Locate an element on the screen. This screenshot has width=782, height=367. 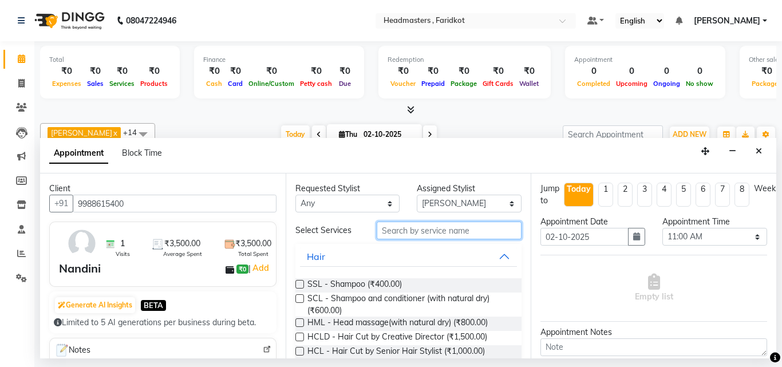
span: Prepaid is located at coordinates (433, 84).